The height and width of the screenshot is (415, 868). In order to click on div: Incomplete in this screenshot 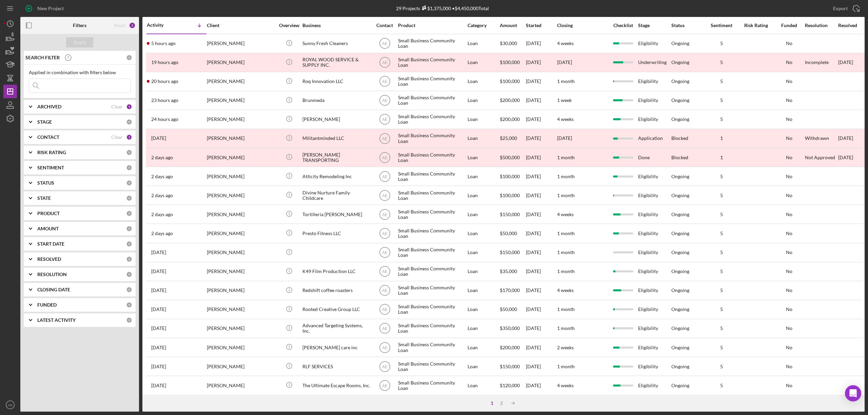, I will do `click(817, 62)`.